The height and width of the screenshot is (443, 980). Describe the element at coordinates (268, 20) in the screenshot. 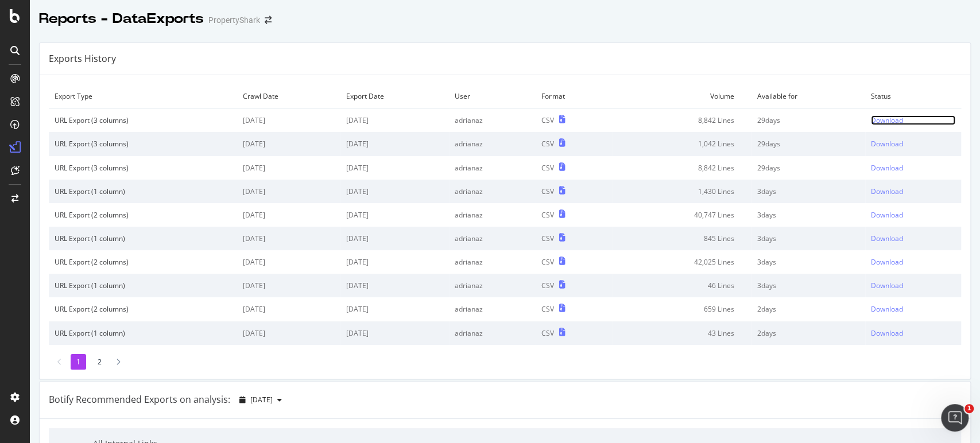

I see `div: arrow-right-arrow-left` at that location.